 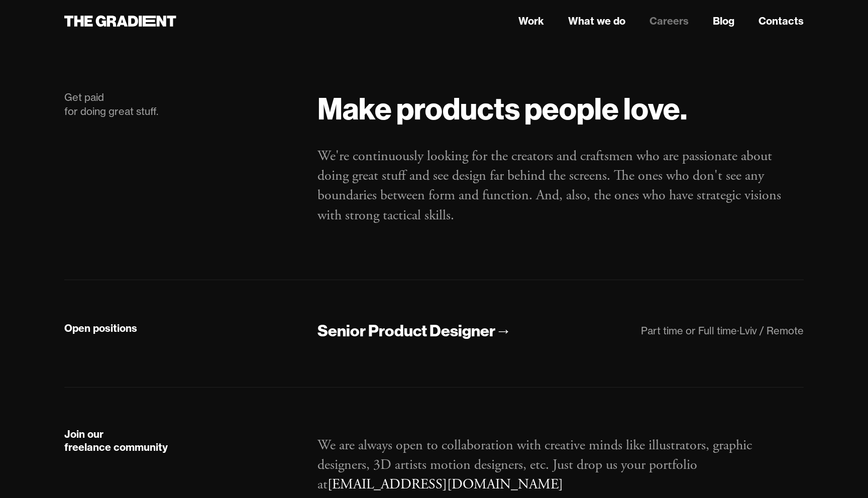 What do you see at coordinates (502, 109) in the screenshot?
I see `strong: Make products people love.` at bounding box center [502, 109].